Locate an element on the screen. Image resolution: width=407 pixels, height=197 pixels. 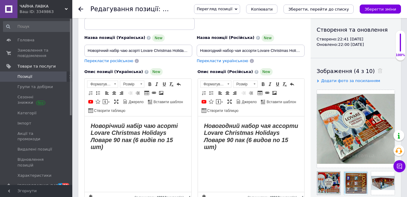
div: Ваш ID: 3349863 is located at coordinates (46, 12).